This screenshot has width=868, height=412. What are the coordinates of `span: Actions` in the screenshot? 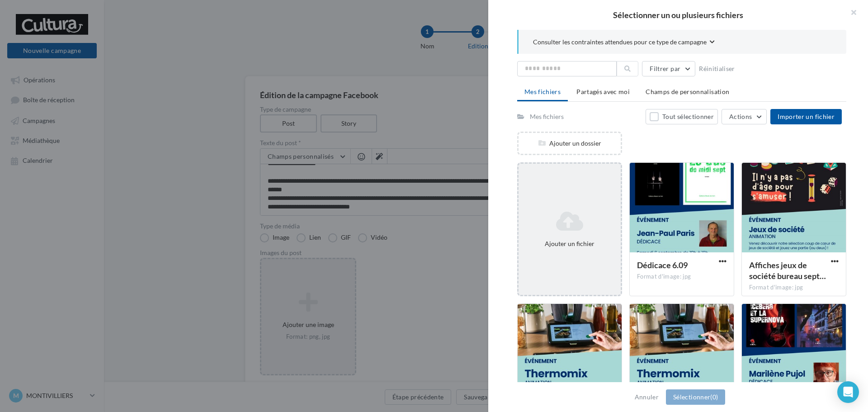 It's located at (741, 116).